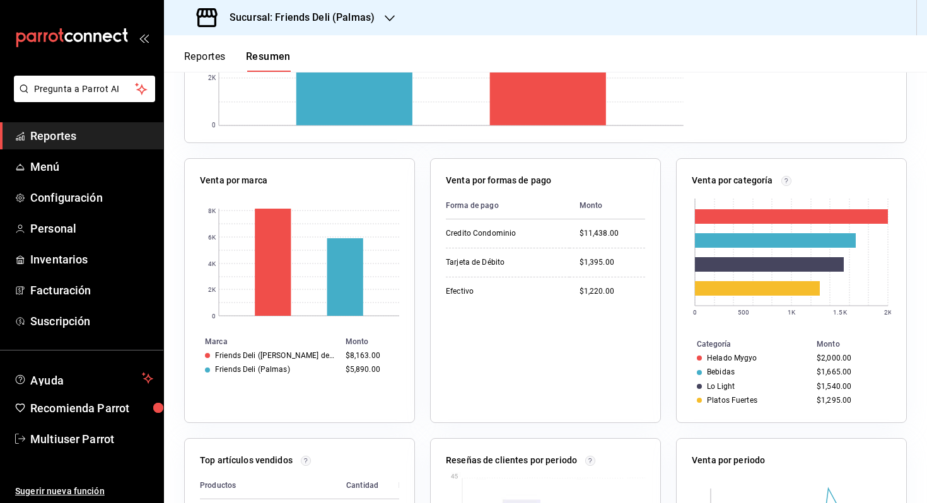  What do you see at coordinates (721, 372) in the screenshot?
I see `div: Bebidas` at bounding box center [721, 372].